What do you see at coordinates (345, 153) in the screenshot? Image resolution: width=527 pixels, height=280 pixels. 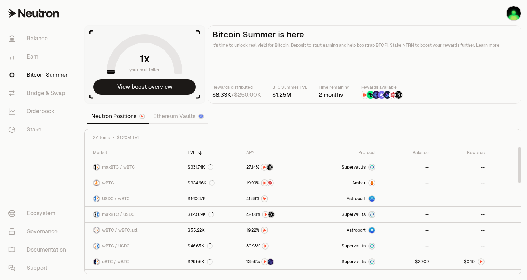 I see `div: Protocol` at bounding box center [345, 153].